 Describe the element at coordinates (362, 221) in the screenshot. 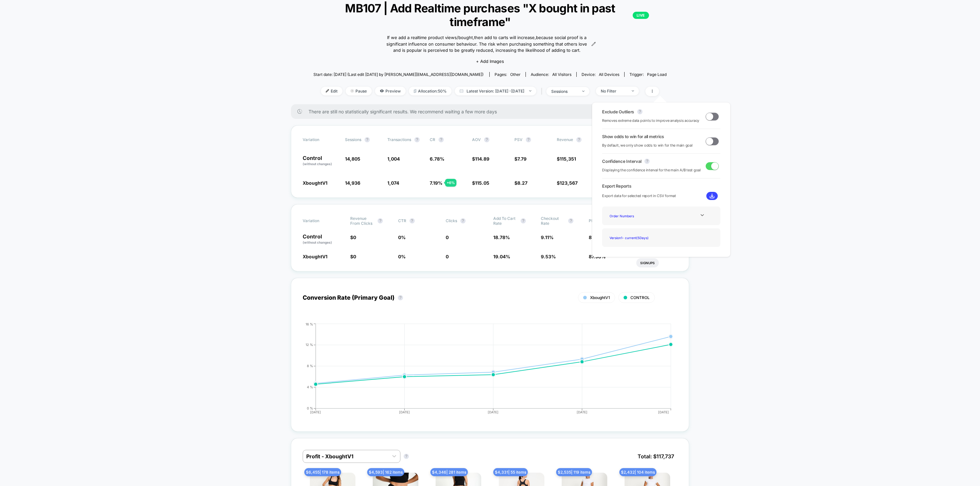

I see `span: Revenue From Clicks` at that location.